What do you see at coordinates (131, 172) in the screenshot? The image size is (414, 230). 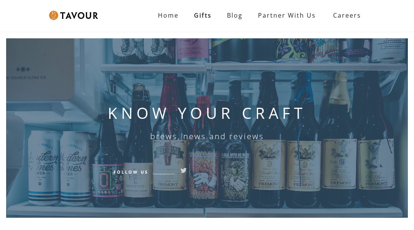 I see `h6: Follow Us` at bounding box center [131, 172].